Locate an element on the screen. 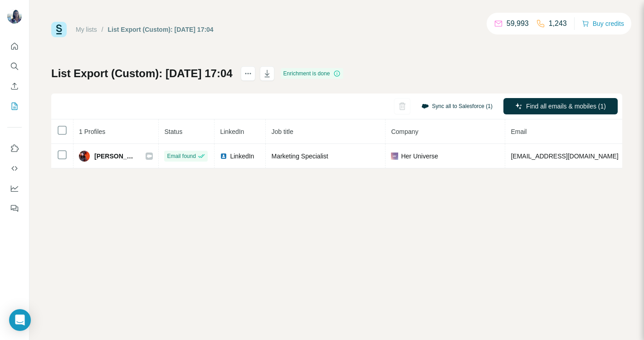 The image size is (644, 340). img: LinkedIn logo is located at coordinates (224, 156).